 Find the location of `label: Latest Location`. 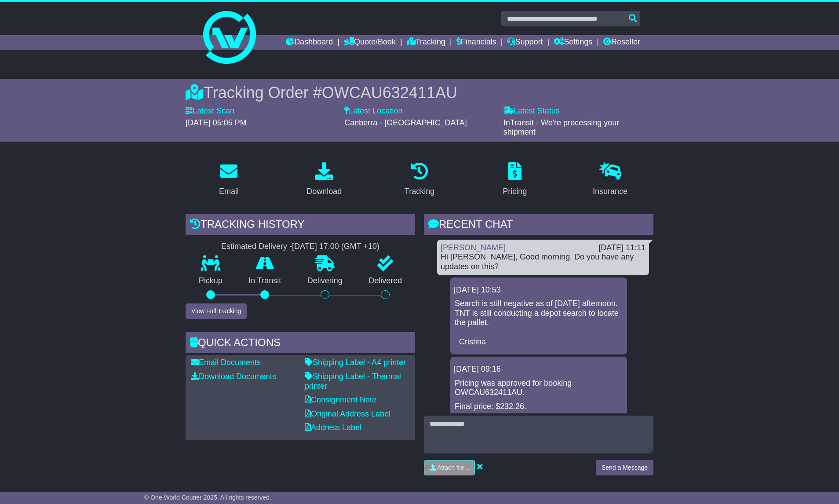

label: Latest Location is located at coordinates (373, 111).